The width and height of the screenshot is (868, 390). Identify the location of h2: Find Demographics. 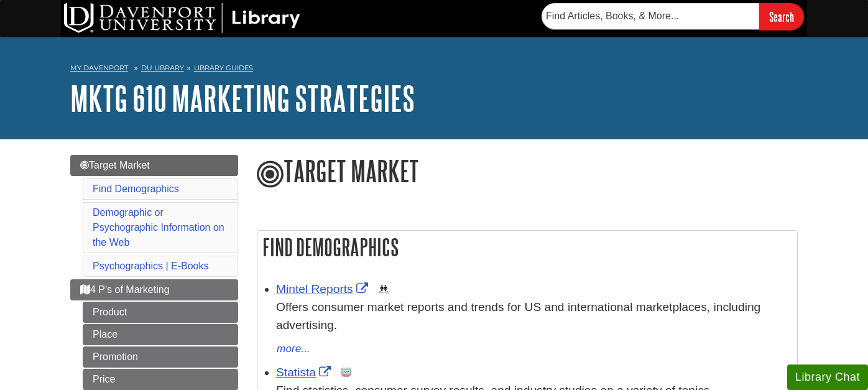
(528, 247).